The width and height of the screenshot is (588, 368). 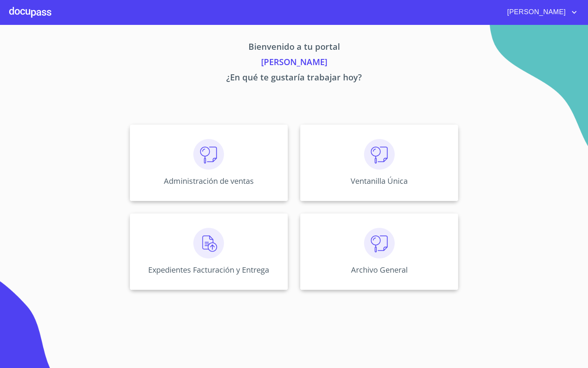 What do you see at coordinates (208, 243) in the screenshot?
I see `img: carga.png` at bounding box center [208, 243].